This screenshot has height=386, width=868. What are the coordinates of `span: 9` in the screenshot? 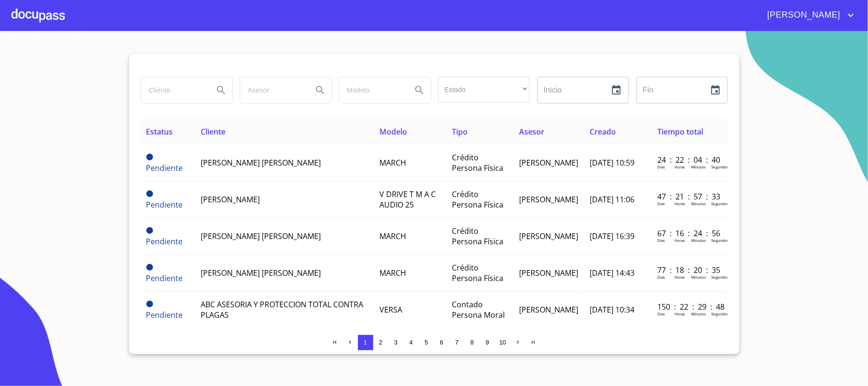 It's located at (487, 342).